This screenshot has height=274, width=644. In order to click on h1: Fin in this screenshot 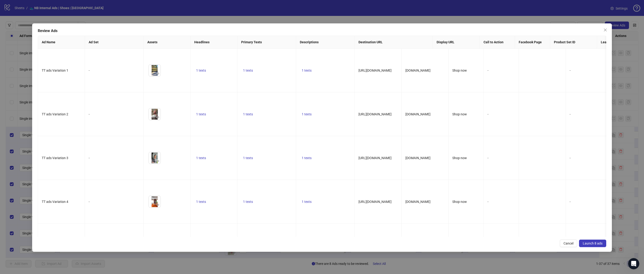, I will do `click(26, 4)`.